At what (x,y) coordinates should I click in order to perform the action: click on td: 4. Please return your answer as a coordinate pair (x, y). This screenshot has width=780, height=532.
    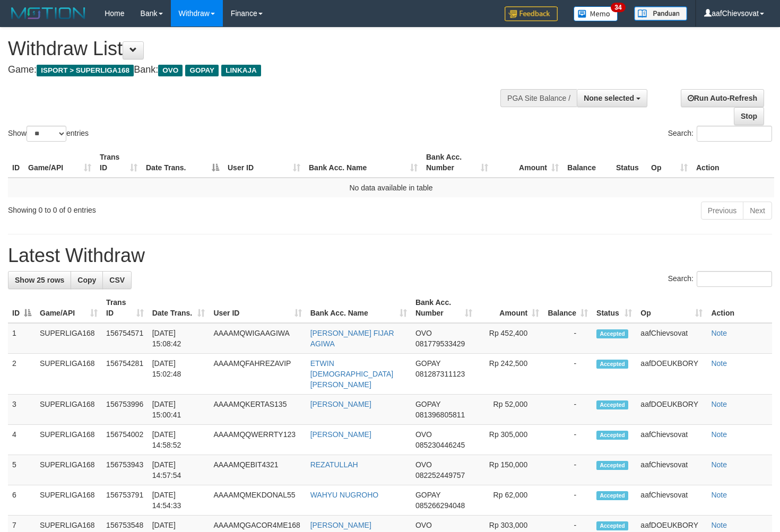
    Looking at the image, I should click on (22, 440).